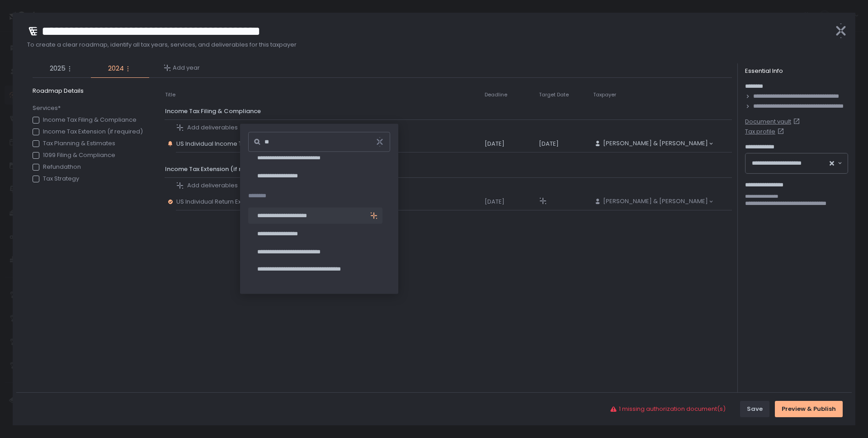 The height and width of the screenshot is (438, 868). I want to click on div: Essential Info, so click(797, 71).